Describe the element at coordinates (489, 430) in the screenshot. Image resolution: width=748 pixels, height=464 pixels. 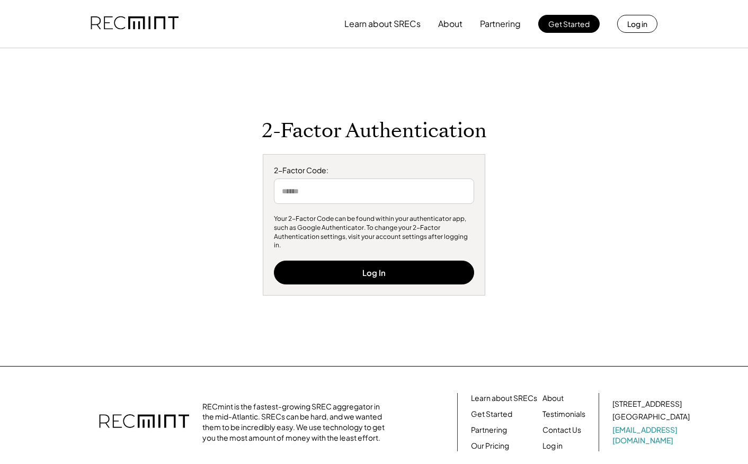
I see `a: Partnering` at that location.